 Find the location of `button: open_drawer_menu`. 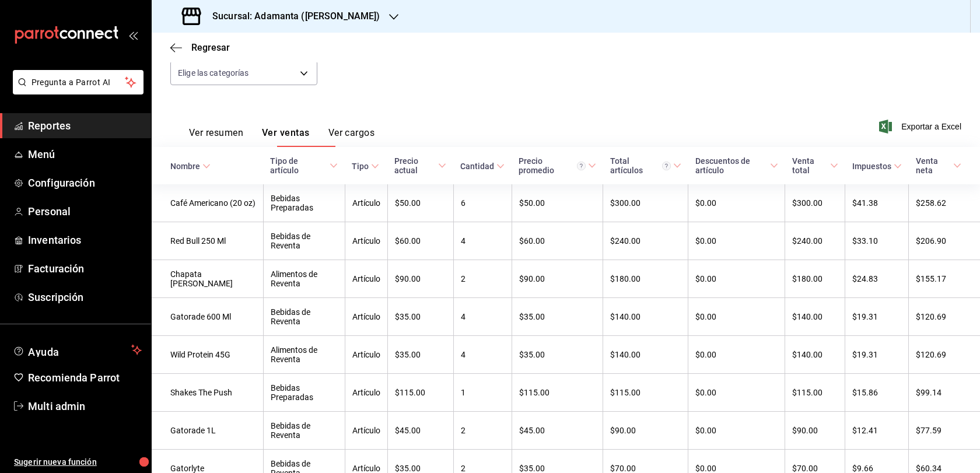

button: open_drawer_menu is located at coordinates (133, 35).